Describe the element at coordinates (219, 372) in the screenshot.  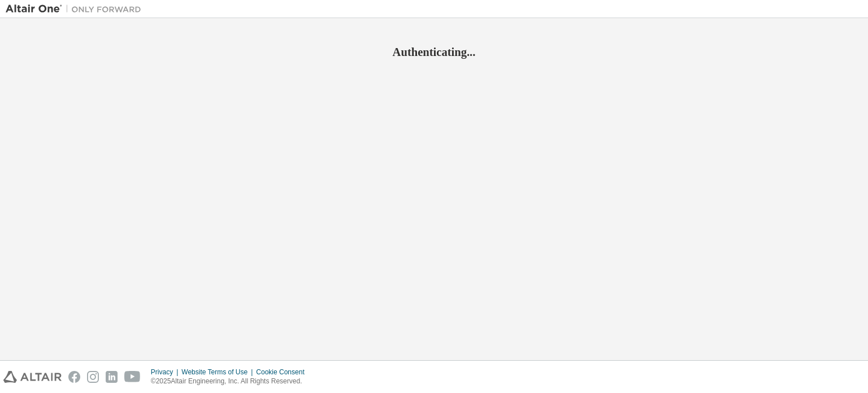
I see `div: Website Terms of Use` at that location.